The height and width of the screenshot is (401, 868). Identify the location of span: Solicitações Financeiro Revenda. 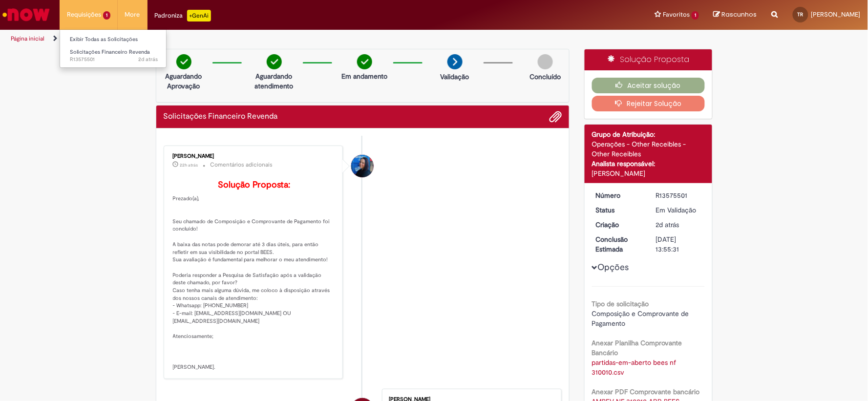
(110, 52).